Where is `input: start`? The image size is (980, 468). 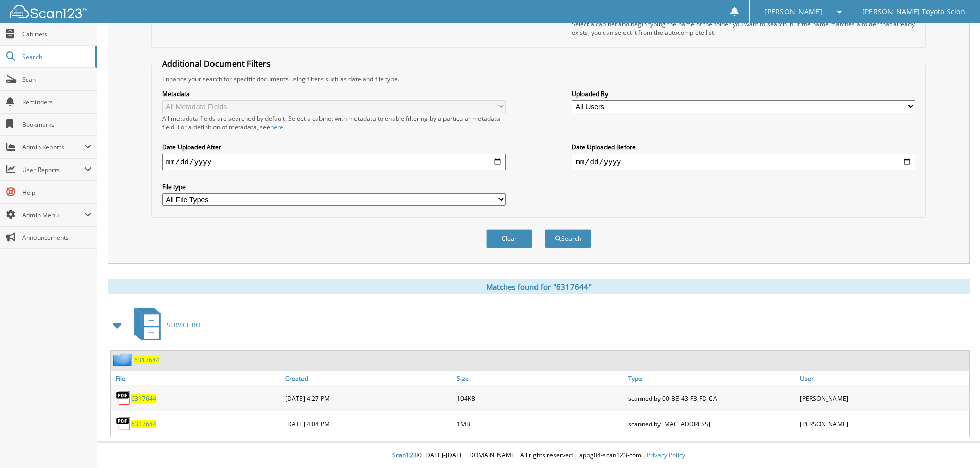 input: start is located at coordinates (334, 162).